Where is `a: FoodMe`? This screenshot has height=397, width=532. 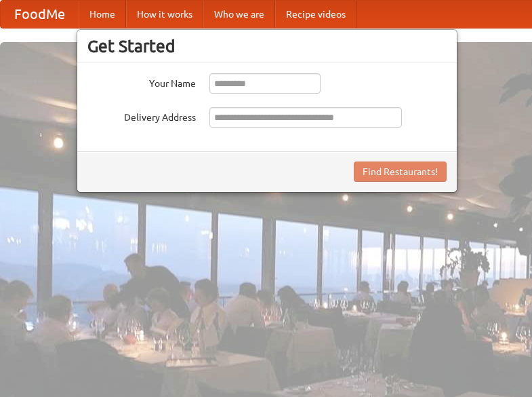 a: FoodMe is located at coordinates (39, 15).